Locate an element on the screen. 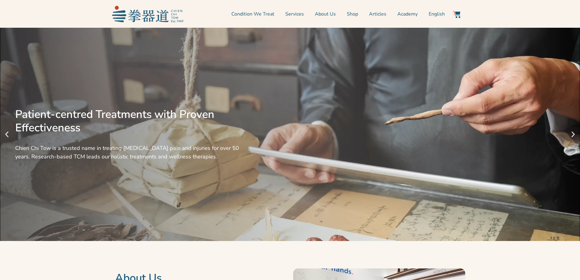  div: Next slide is located at coordinates (573, 134).